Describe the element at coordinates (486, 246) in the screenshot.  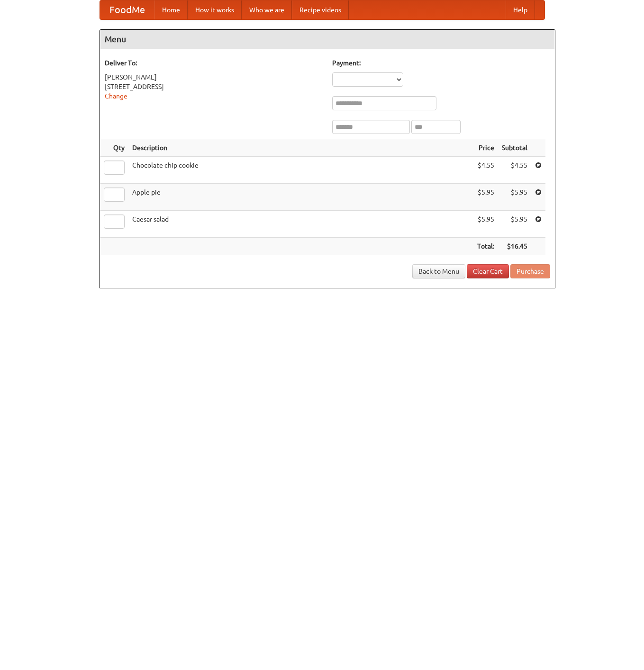
I see `th: Total:` at that location.